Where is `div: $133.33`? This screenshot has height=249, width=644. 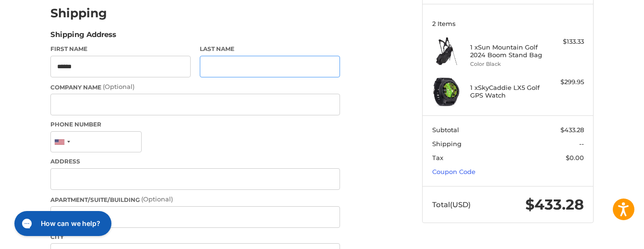 div: $133.33 is located at coordinates (565, 42).